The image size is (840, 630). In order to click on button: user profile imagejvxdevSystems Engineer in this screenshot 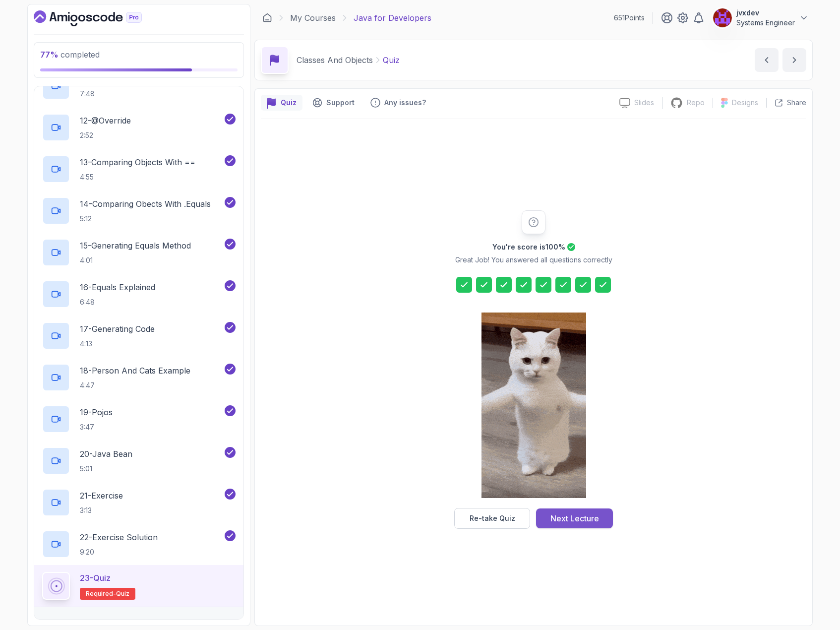, I will do `click(761, 18)`.